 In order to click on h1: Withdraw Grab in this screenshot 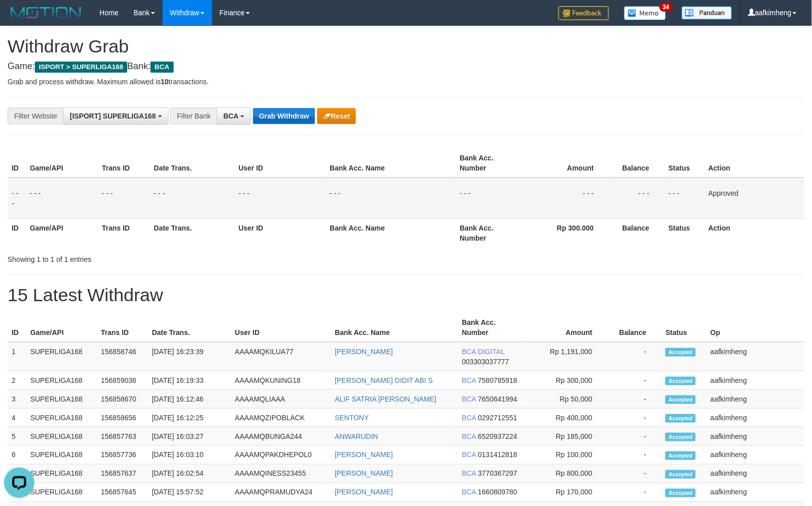, I will do `click(406, 47)`.